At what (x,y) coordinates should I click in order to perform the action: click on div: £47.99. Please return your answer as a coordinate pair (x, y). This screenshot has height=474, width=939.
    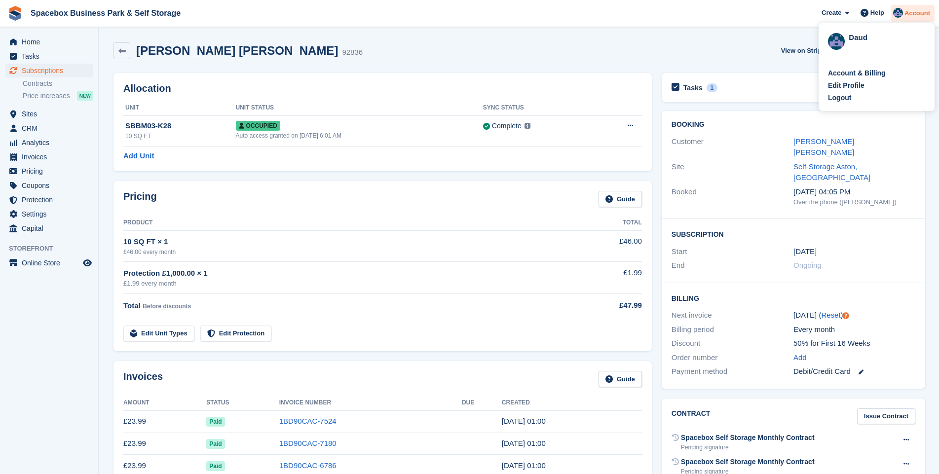
    Looking at the image, I should click on (607, 305).